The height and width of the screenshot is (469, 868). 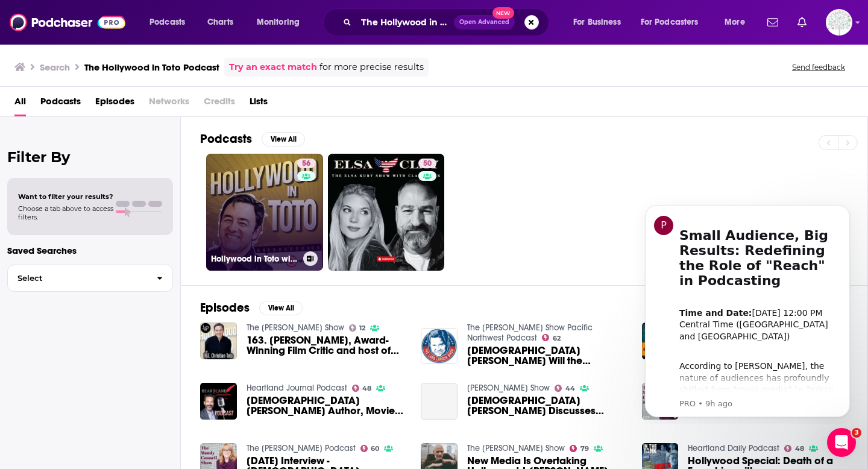 I want to click on span: 62, so click(x=556, y=338).